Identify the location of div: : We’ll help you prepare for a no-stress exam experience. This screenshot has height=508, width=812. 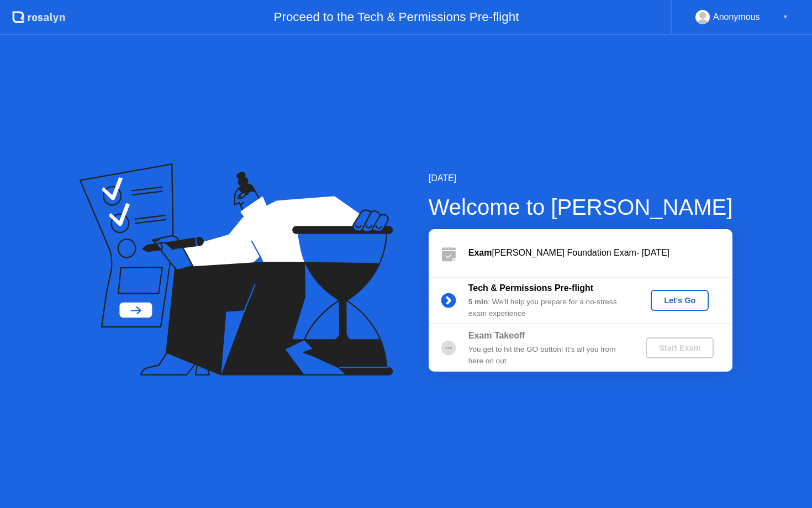
(548, 307).